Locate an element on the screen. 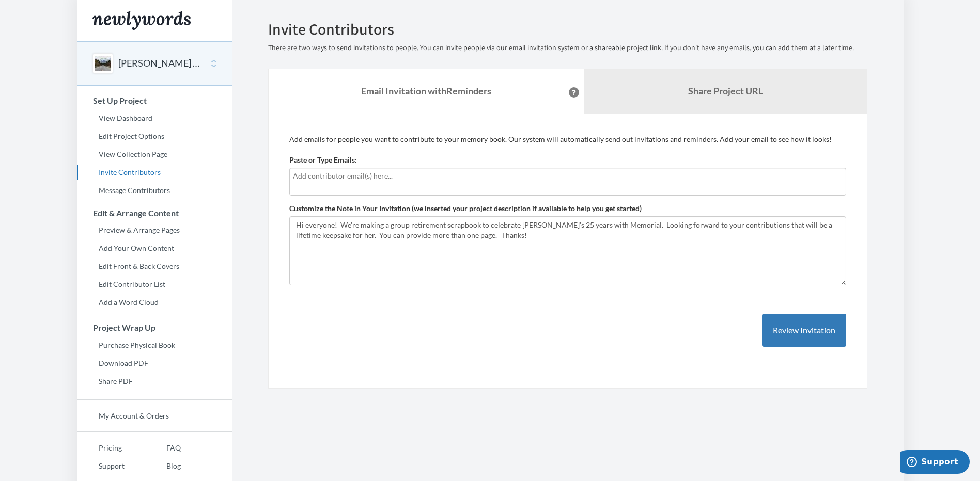 The image size is (980, 481). strong: Email Invitation with Reminders is located at coordinates (426, 91).